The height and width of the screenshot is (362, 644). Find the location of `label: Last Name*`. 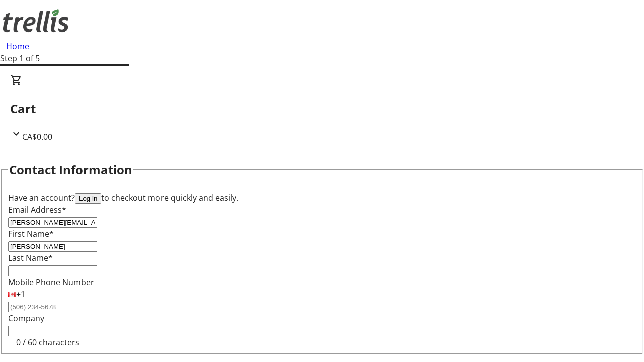

label: Last Name* is located at coordinates (30, 259).